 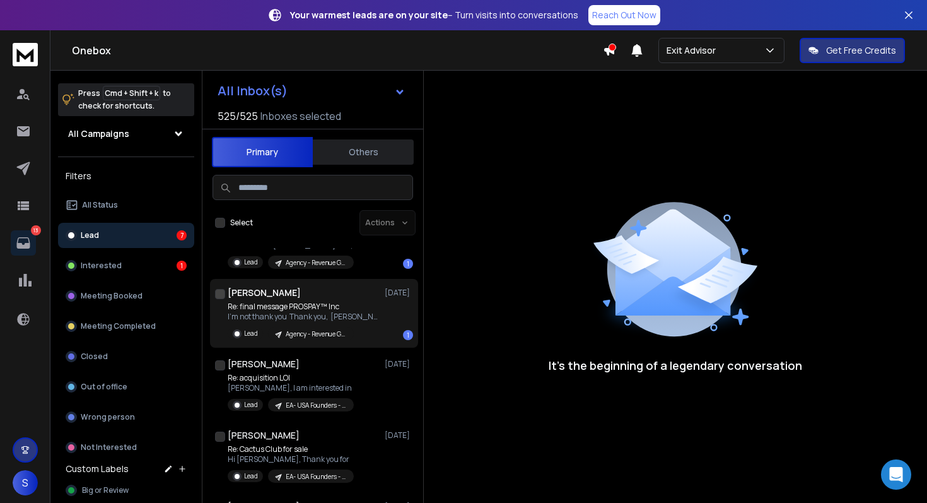 I want to click on span: Big or Review, so click(x=105, y=490).